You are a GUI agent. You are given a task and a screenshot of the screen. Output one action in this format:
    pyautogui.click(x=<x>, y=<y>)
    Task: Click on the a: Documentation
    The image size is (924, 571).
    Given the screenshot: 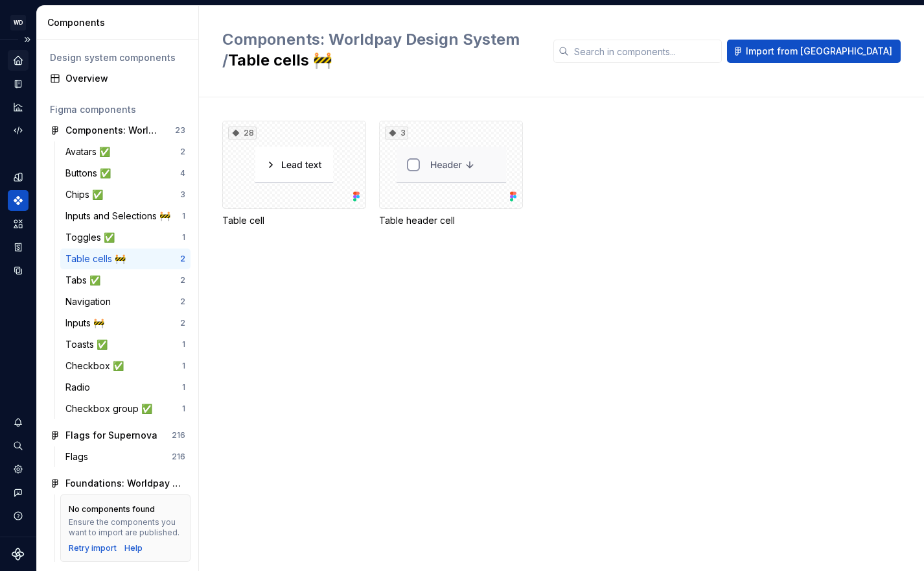 What is the action you would take?
    pyautogui.click(x=18, y=84)
    